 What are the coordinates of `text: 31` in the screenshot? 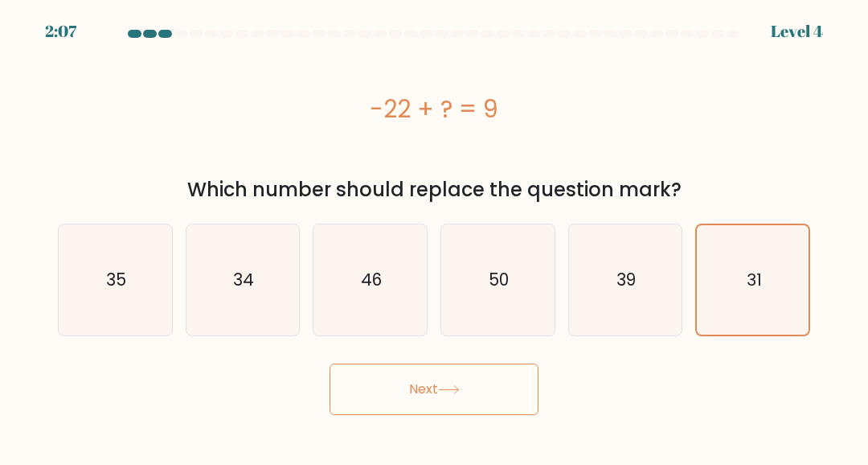 It's located at (753, 280).